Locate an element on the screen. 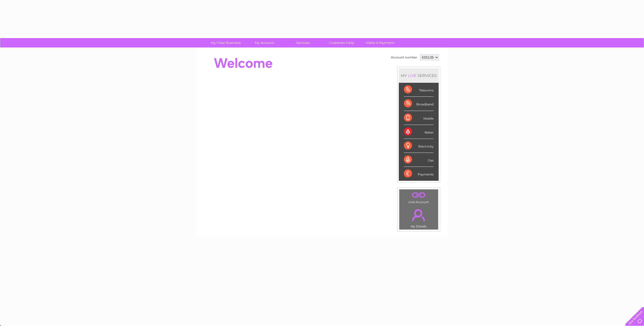  a: Make A Payment is located at coordinates (380, 42).